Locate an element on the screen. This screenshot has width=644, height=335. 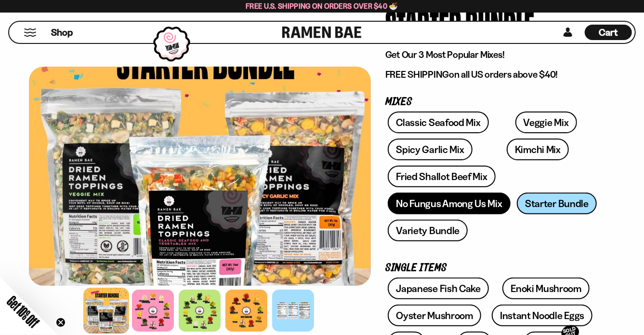
a: Enoki Mushroom is located at coordinates (546, 288).